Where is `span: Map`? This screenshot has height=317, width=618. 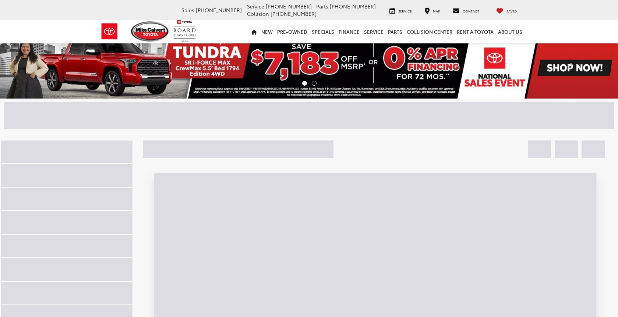
span: Map is located at coordinates (436, 11).